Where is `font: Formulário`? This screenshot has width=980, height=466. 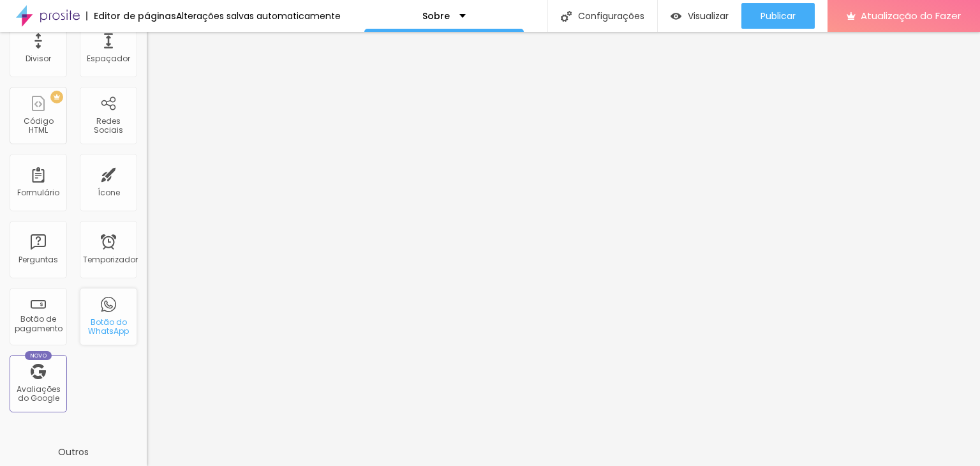 font: Formulário is located at coordinates (38, 192).